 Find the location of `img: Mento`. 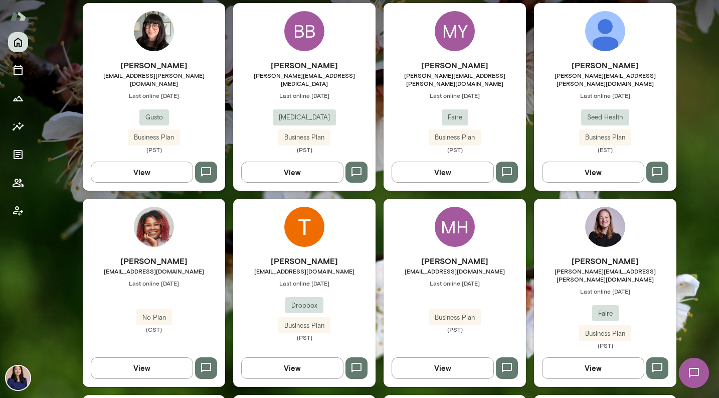

img: Mento is located at coordinates (18, 16).